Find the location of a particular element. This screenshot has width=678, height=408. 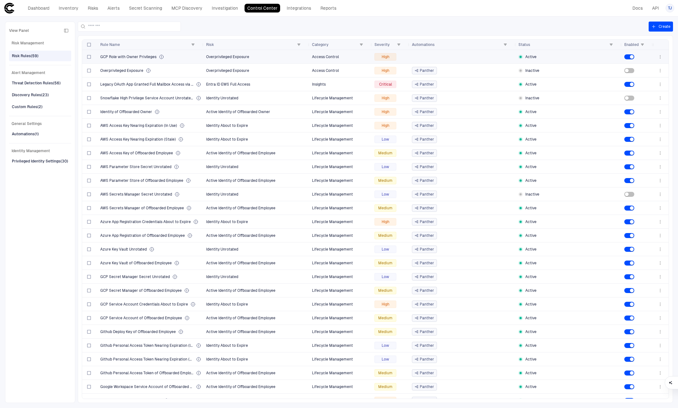

div: App credentials are nearing their expiration date and will become inactive shortly is located at coordinates (196, 222).